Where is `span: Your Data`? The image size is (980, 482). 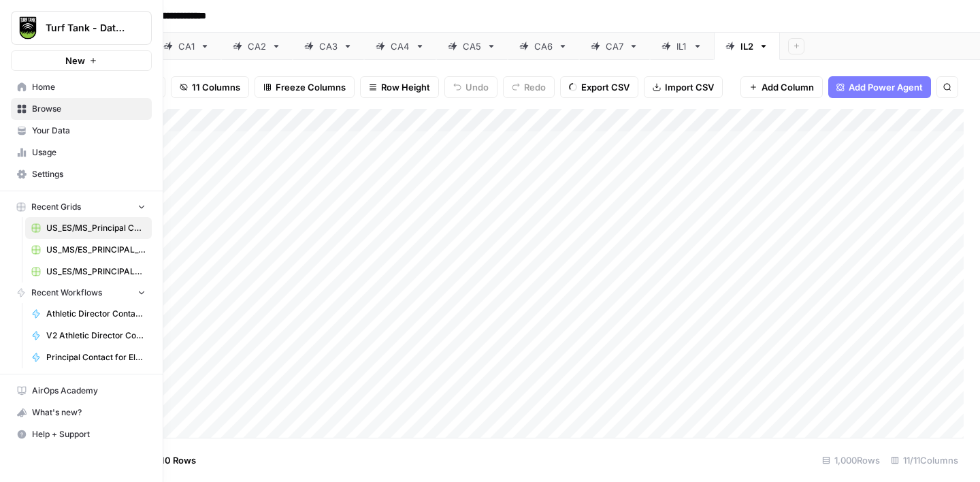 span: Your Data is located at coordinates (88, 130).